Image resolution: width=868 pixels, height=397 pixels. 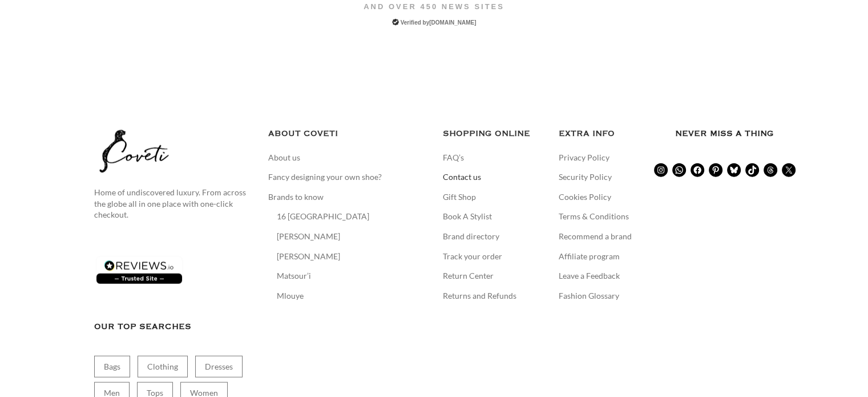 What do you see at coordinates (295, 276) in the screenshot?
I see `a: Matsour’i` at bounding box center [295, 276].